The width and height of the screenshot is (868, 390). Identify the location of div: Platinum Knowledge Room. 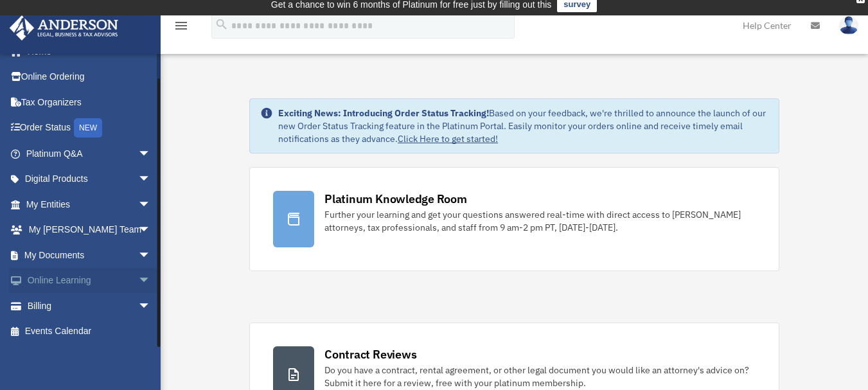
(396, 198).